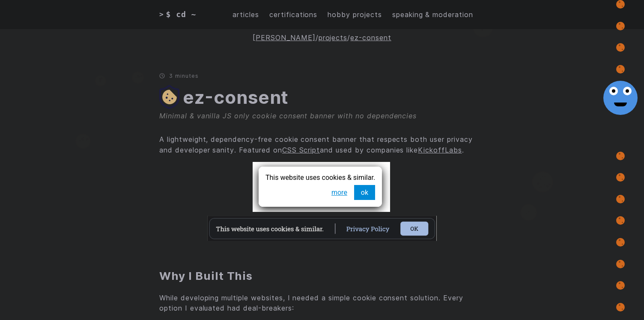 Image resolution: width=644 pixels, height=320 pixels. I want to click on div: Minimal & vanilla JS only cookie consent banner with no dependencies, so click(322, 116).